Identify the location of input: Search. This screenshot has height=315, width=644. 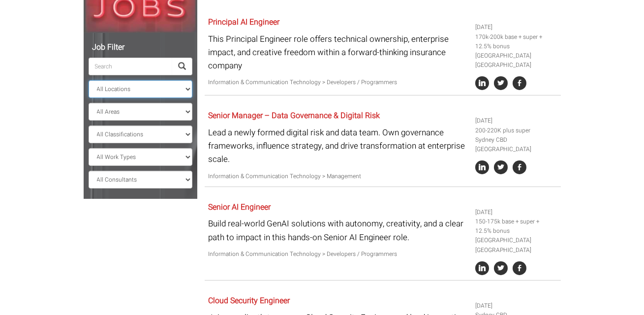
(130, 67).